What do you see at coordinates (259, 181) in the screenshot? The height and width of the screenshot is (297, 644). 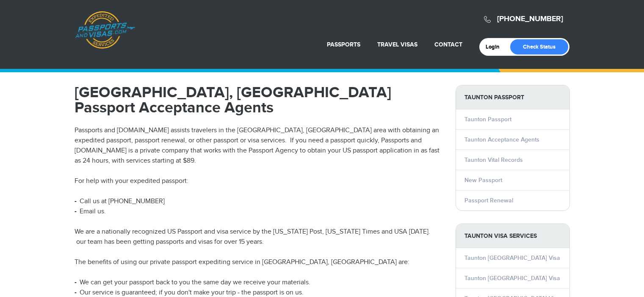 I see `p: For help with your expedited passport:` at bounding box center [259, 181].